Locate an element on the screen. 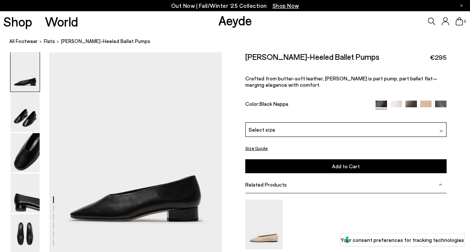 The image size is (470, 252). img: Delia Low-Heeled Ballet Pumps - Image 4 is located at coordinates (25, 193).